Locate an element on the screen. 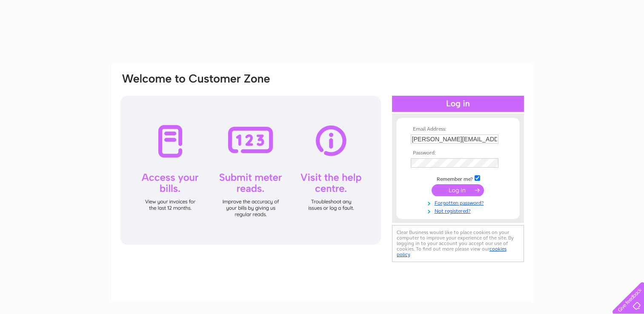 This screenshot has height=314, width=644. a: Not registered? is located at coordinates (458, 210).